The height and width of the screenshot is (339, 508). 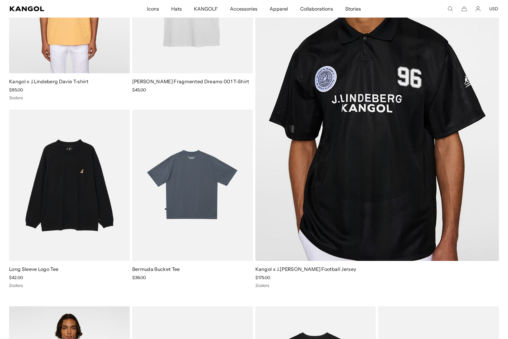 What do you see at coordinates (193, 185) in the screenshot?
I see `img: Bermuda Bucket Tee` at bounding box center [193, 185].